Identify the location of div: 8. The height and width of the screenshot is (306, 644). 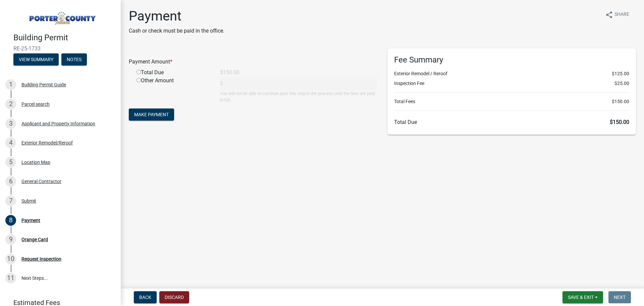
(11, 220).